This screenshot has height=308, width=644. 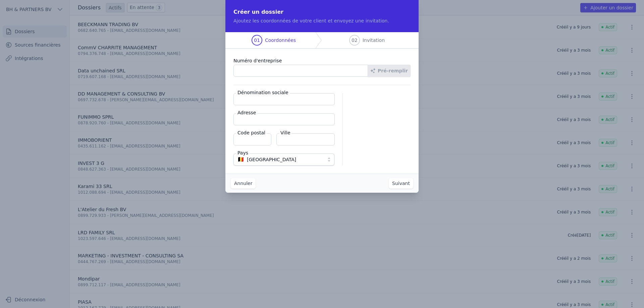 What do you see at coordinates (243, 153) in the screenshot?
I see `label: Pays` at bounding box center [243, 153].